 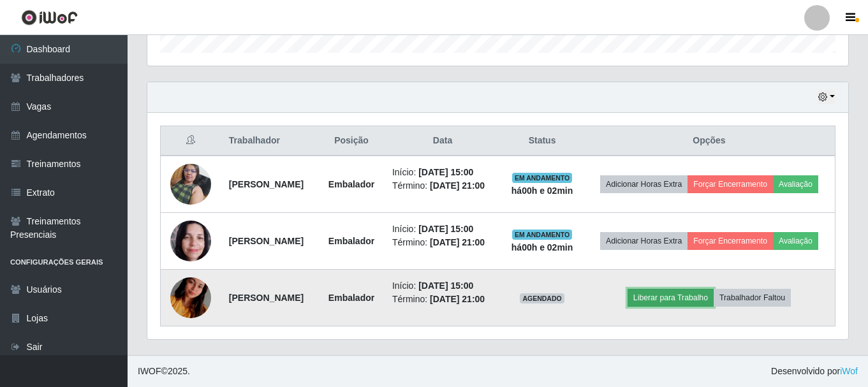 What do you see at coordinates (542, 299) in the screenshot?
I see `span: AGENDADO` at bounding box center [542, 299].